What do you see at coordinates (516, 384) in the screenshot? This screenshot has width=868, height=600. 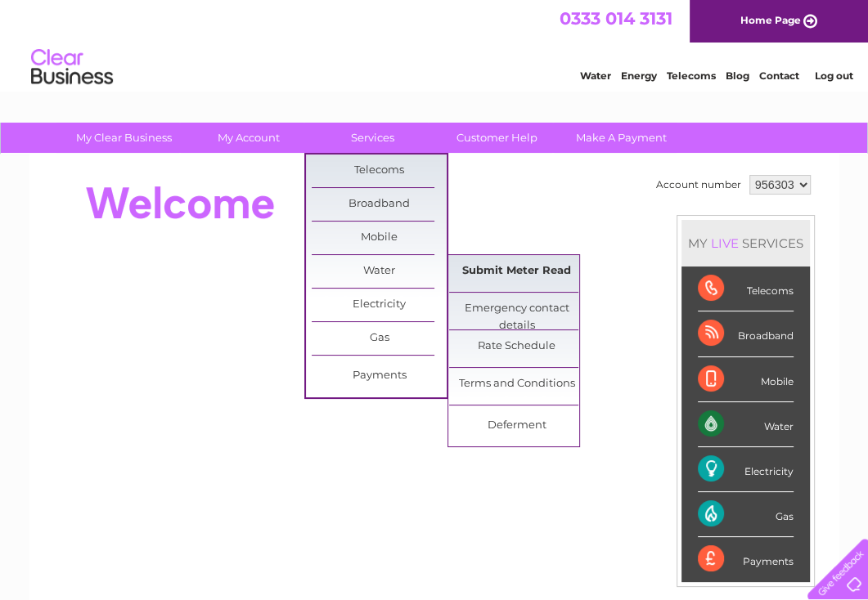 I see `a: Terms and Conditions` at bounding box center [516, 384].